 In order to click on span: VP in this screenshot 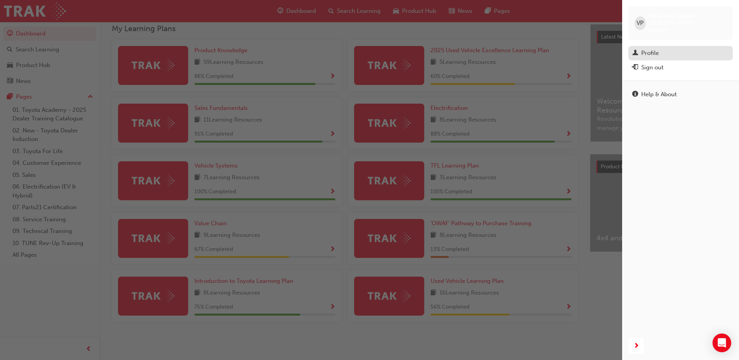, I will do `click(640, 23)`.